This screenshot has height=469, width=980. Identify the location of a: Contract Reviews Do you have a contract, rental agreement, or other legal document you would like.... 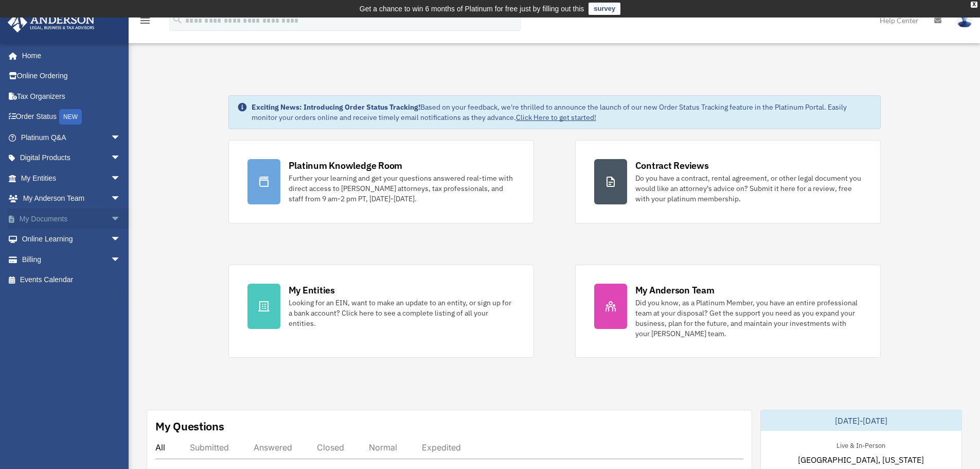
(728, 181).